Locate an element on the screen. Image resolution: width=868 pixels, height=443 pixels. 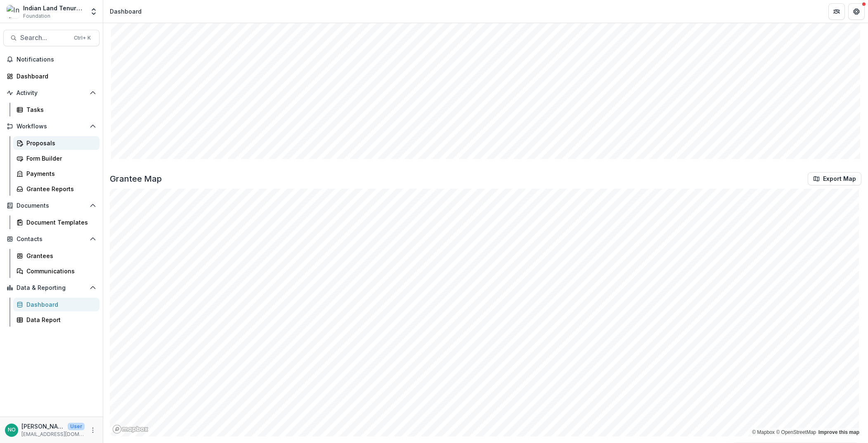
div: Tasks is located at coordinates (60, 110).